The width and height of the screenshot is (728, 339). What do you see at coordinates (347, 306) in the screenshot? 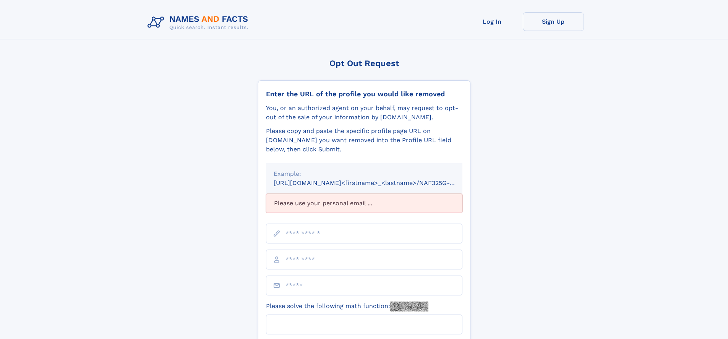
I see `label: Please solve the following math function:` at bounding box center [347, 306].